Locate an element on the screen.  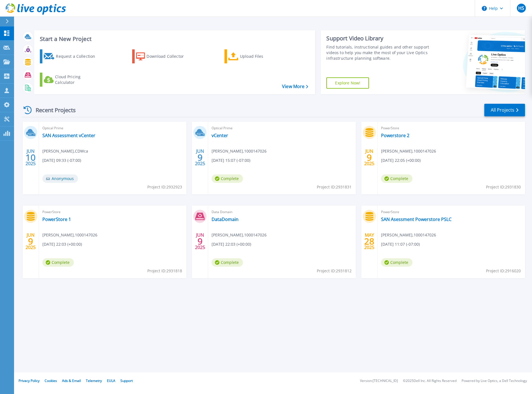
span: Project ID: 2931831 is located at coordinates (334, 187).